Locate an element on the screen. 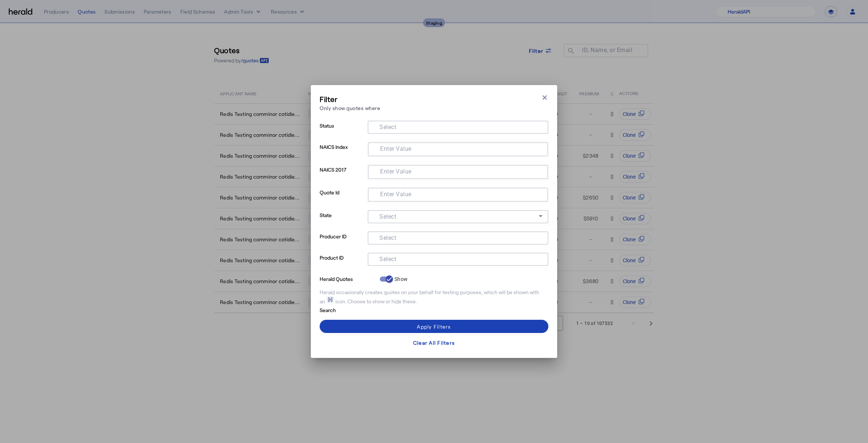 The width and height of the screenshot is (868, 443). p: Only show quotes where is located at coordinates (350, 108).